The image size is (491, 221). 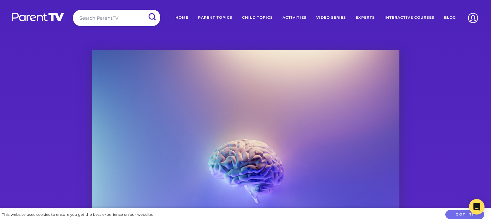 I want to click on div: Open Intercom Messenger, so click(x=477, y=207).